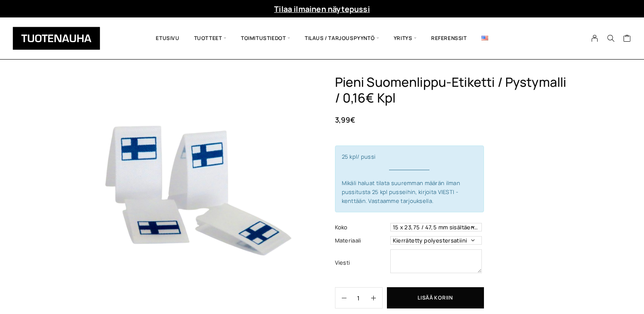  I want to click on button: Lisää koriin, so click(435, 298).